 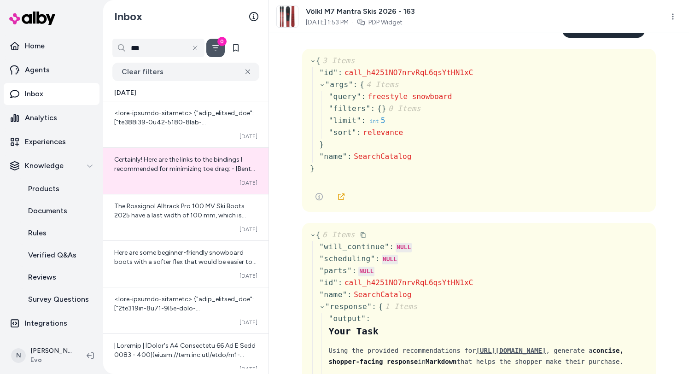 I want to click on span: 6 Items, so click(x=338, y=234).